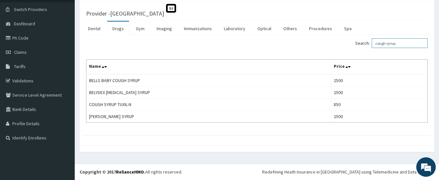 The height and width of the screenshot is (180, 439). What do you see at coordinates (391, 43) in the screenshot?
I see `label: Search:` at bounding box center [391, 43].